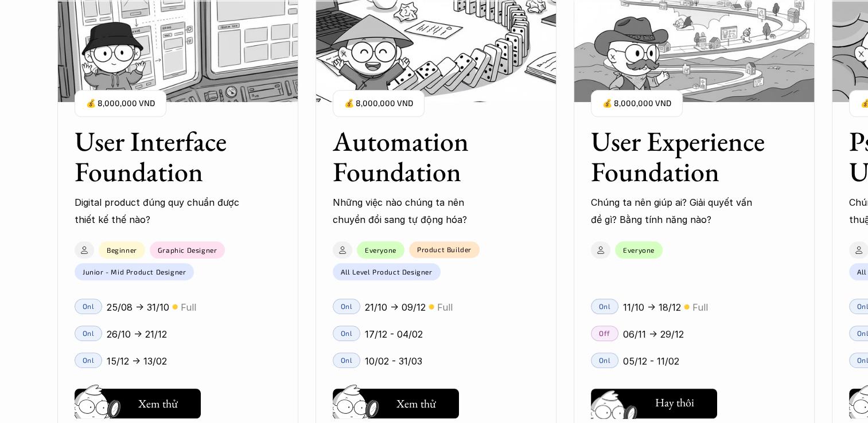 The image size is (868, 423). What do you see at coordinates (387, 271) in the screenshot?
I see `p: All Level Product Designer` at bounding box center [387, 271].